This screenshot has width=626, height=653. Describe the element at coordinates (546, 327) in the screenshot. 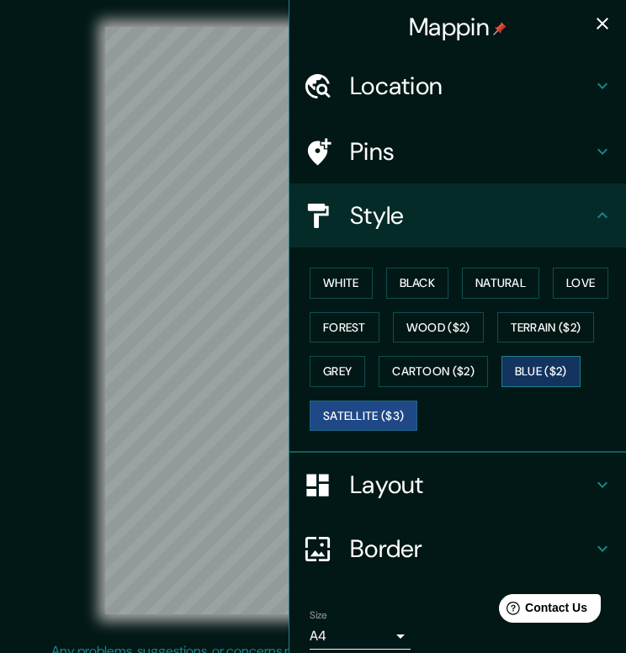

I see `button: Terrain ($2)` at that location.